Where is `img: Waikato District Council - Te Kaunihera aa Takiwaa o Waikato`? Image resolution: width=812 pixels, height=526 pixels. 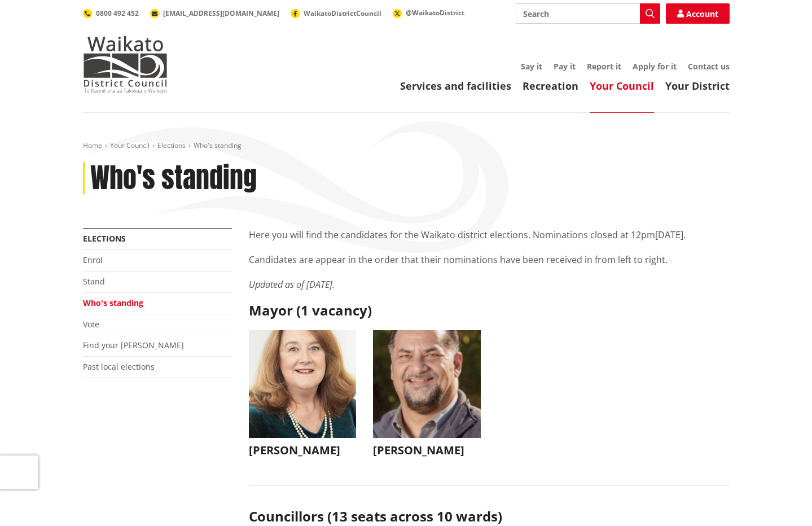 img: Waikato District Council - Te Kaunihera aa Takiwaa o Waikato is located at coordinates (125, 65).